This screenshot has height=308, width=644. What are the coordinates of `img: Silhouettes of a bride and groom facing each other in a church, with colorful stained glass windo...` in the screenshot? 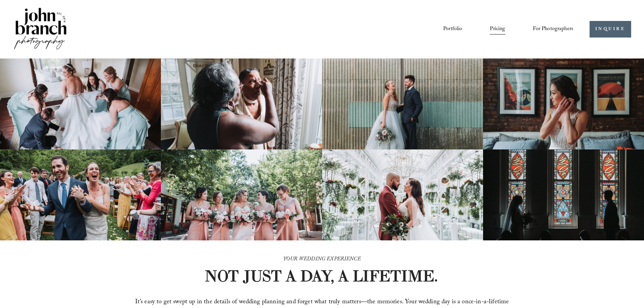 It's located at (564, 195).